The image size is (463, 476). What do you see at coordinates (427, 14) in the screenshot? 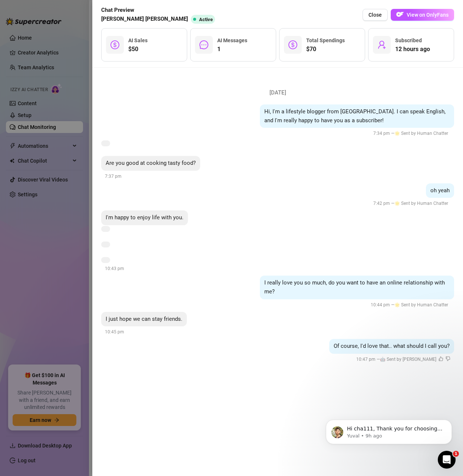
I see `span: View on OnlyFans` at bounding box center [427, 14].